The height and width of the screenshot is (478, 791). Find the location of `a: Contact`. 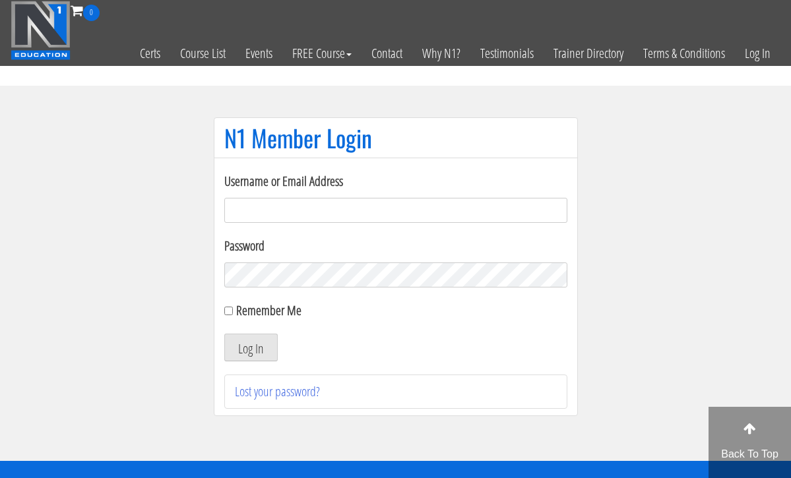

a: Contact is located at coordinates (387, 53).